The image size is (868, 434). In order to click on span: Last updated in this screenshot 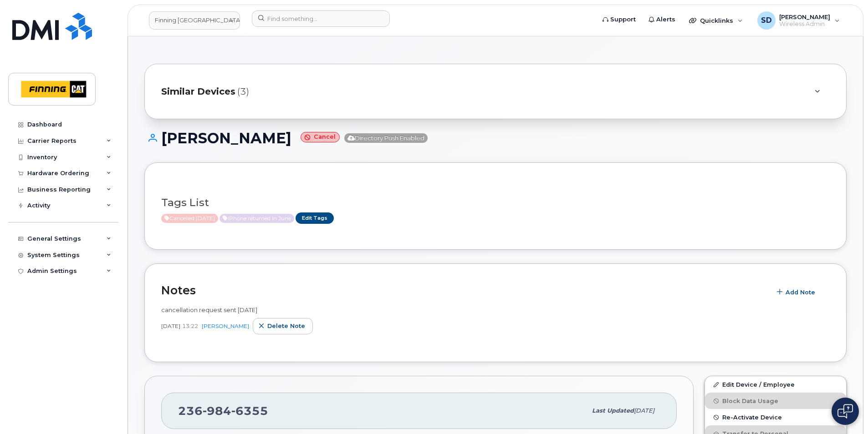, I will do `click(613, 410)`.